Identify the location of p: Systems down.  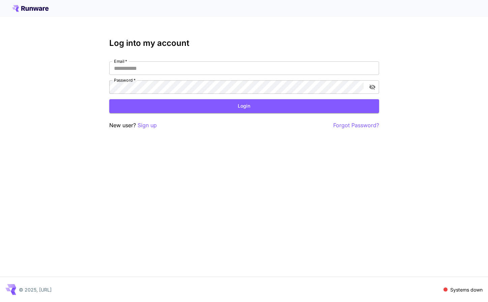
(466, 289).